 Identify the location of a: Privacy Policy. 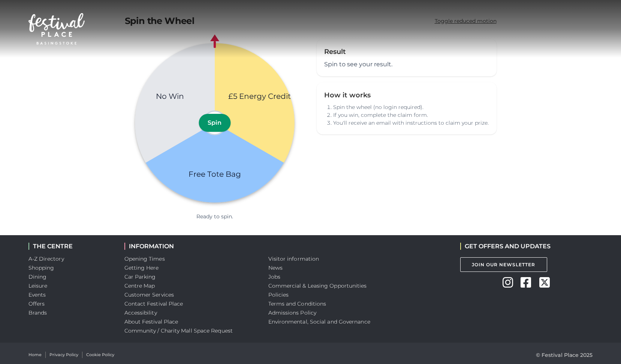
(64, 355).